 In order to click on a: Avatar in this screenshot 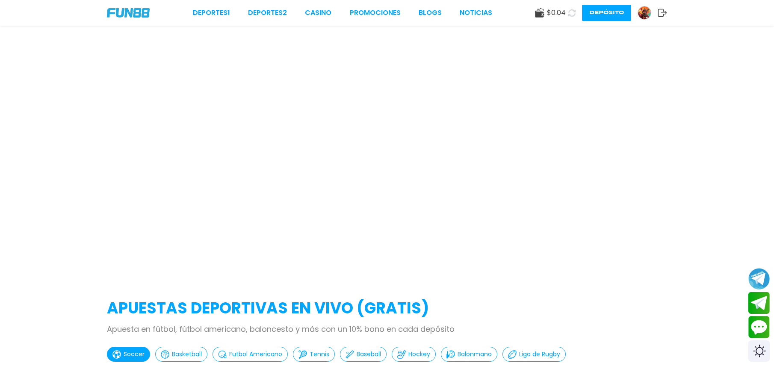, I will do `click(648, 13)`.